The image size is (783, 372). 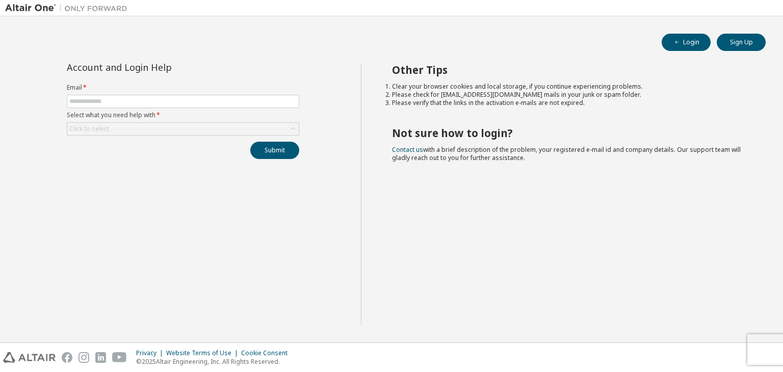 I want to click on div: Account and Login Help, so click(x=160, y=67).